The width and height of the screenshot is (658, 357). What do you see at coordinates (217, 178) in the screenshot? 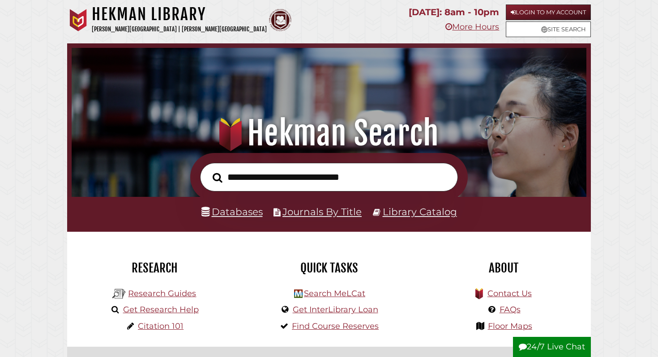
I see `i: Search` at bounding box center [217, 178].